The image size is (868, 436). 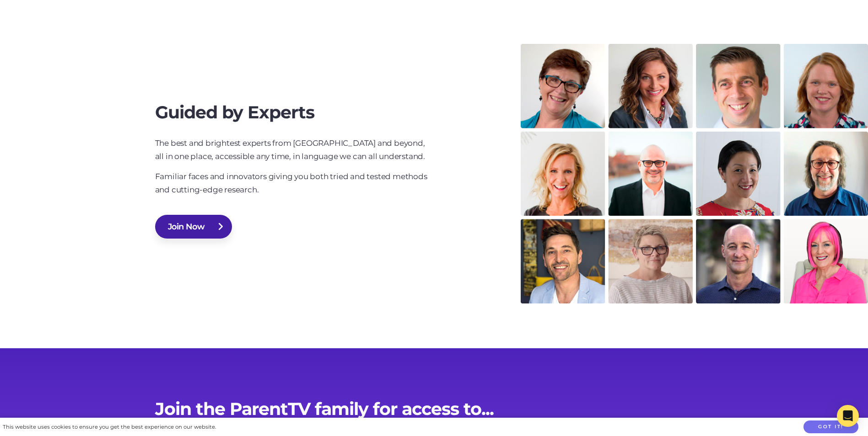 What do you see at coordinates (194, 227) in the screenshot?
I see `a: Join Now` at bounding box center [194, 227].